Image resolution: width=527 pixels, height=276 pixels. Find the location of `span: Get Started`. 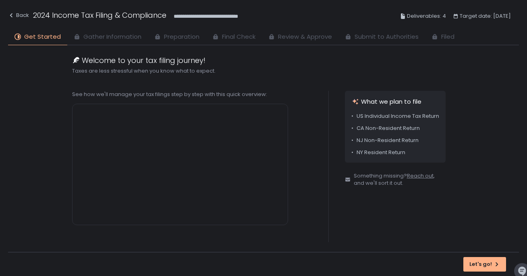

span: Get Started is located at coordinates (42, 37).